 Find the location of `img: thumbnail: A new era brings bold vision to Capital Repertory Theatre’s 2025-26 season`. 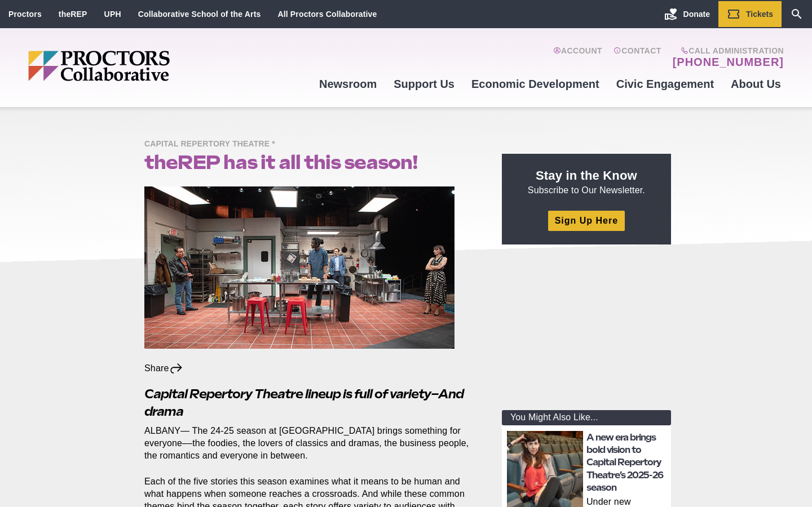

img: thumbnail: A new era brings bold vision to Capital Repertory Theatre’s 2025-26 season is located at coordinates (545, 469).